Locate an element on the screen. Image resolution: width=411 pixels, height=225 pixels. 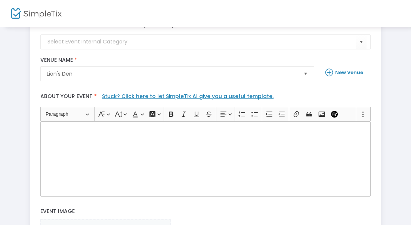
div: Rich Text Editor, main is located at coordinates (205, 159).